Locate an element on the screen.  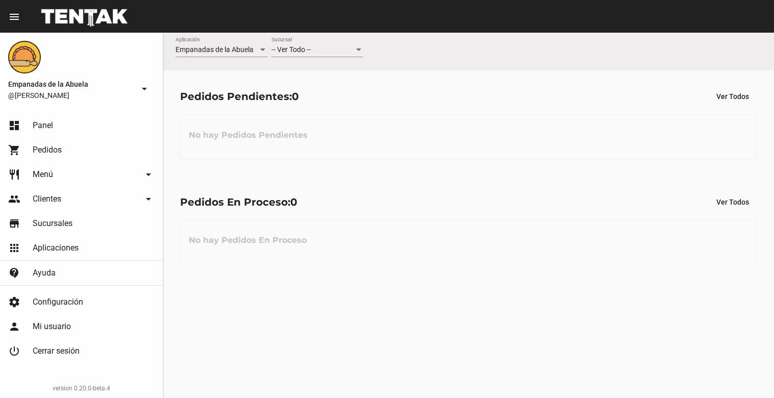
span: Clientes is located at coordinates (47, 199).